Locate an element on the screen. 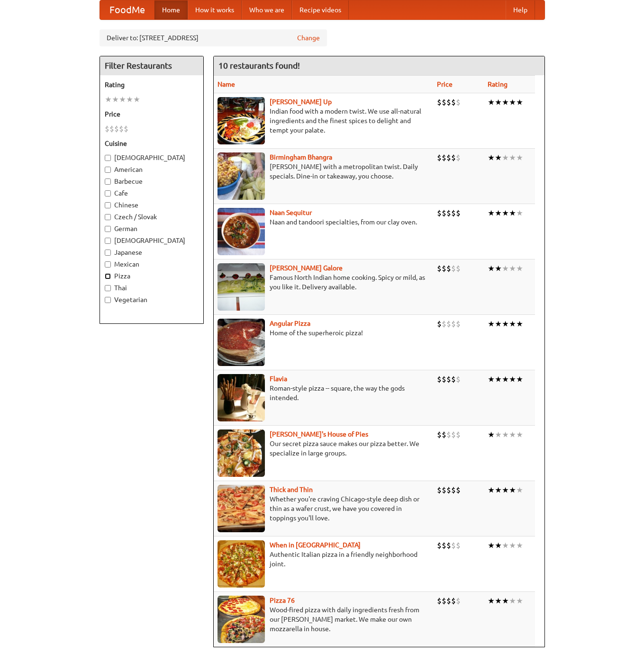 The image size is (644, 670). a: Home is located at coordinates (171, 10).